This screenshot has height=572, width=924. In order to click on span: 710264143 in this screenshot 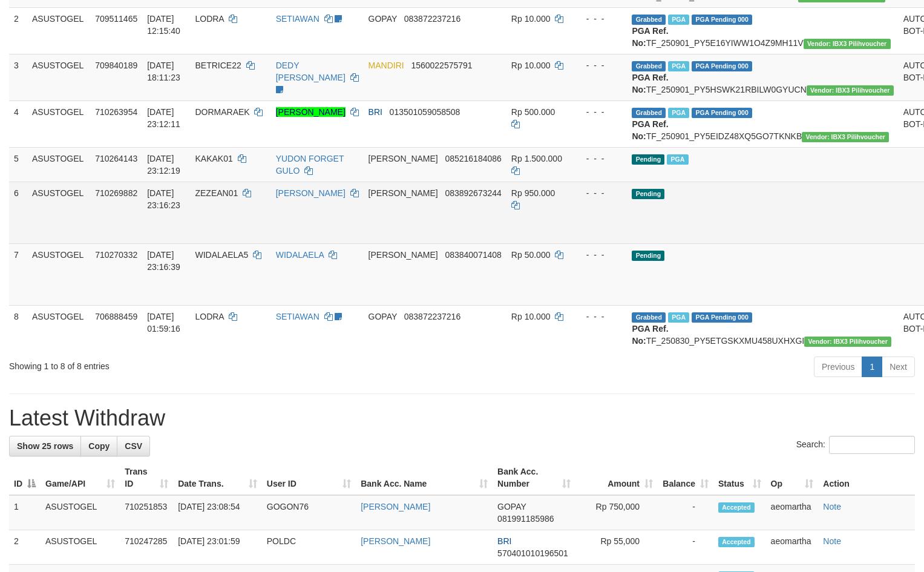, I will do `click(116, 159)`.